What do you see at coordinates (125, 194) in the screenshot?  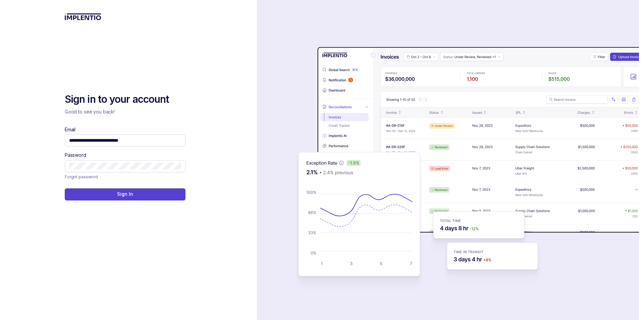 I see `button: Sign In` at bounding box center [125, 194].